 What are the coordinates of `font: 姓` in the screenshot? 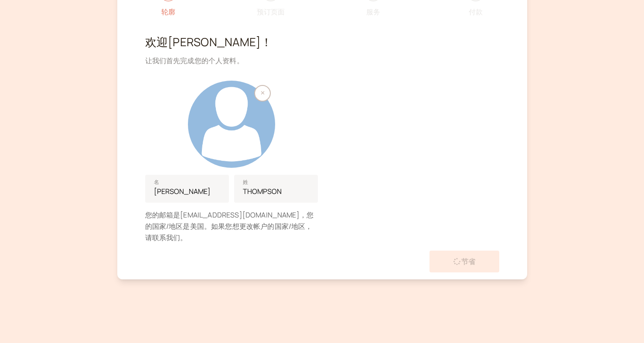 It's located at (245, 182).